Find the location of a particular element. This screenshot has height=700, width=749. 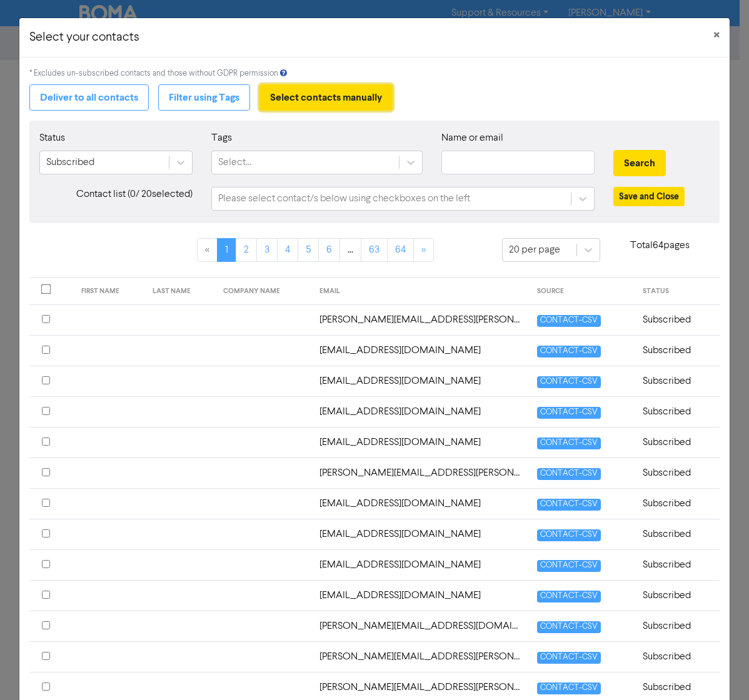

button: Save and Close is located at coordinates (649, 196).